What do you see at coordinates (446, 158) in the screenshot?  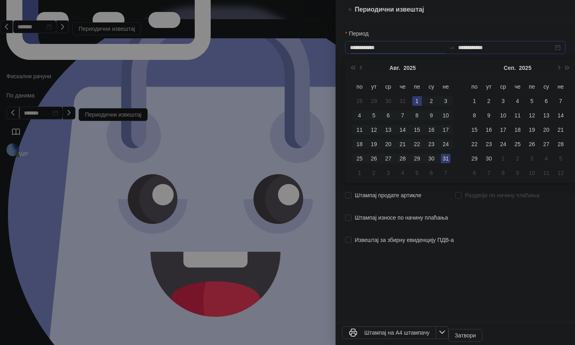 I see `div: 31` at bounding box center [446, 158].